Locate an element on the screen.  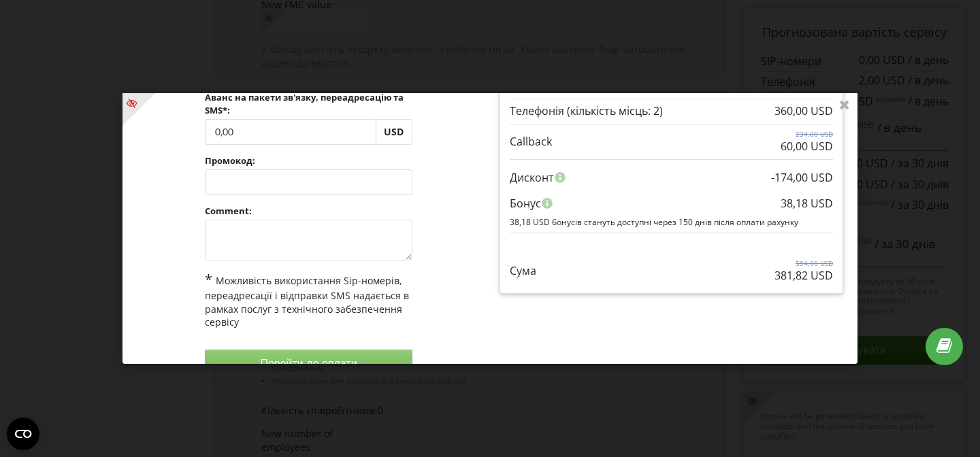
button: Перейти до оплати is located at coordinates (308, 364).